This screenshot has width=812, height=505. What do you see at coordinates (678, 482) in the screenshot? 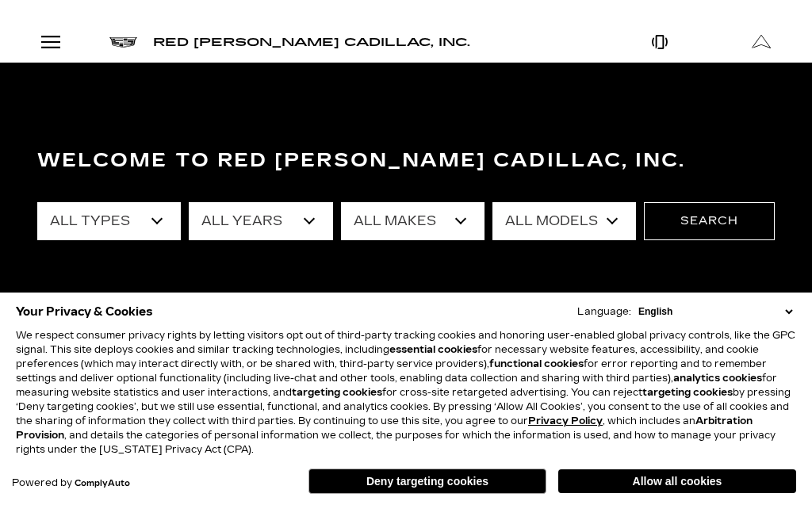
I see `button: Allow all cookies` at bounding box center [678, 482].